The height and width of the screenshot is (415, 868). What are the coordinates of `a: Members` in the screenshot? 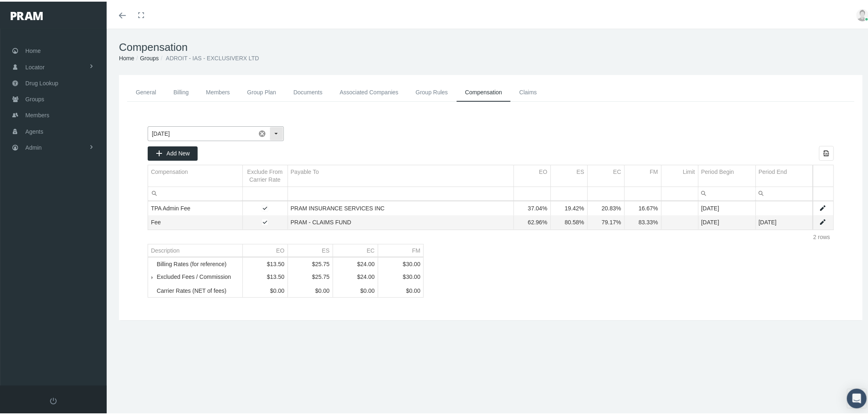 It's located at (218, 90).